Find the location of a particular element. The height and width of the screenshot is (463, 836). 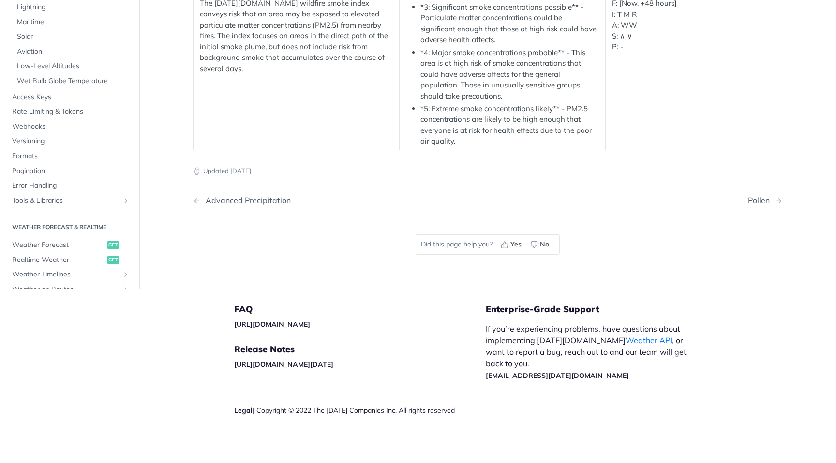

span: Webhooks is located at coordinates (71, 126).